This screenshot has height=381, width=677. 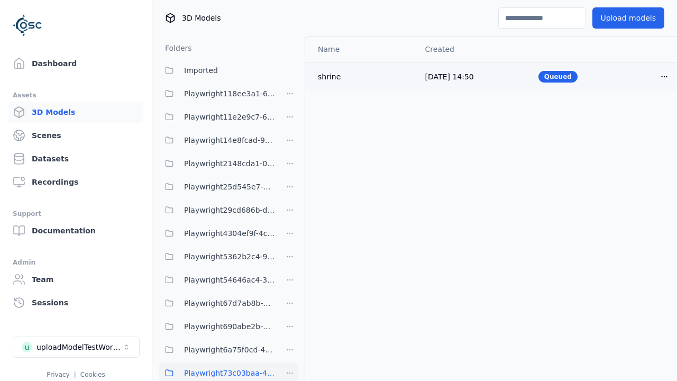 What do you see at coordinates (229, 187) in the screenshot?
I see `span: Playwright25d545e7-ff08-4d3b-b8cd-ba97913ee80b` at bounding box center [229, 187].